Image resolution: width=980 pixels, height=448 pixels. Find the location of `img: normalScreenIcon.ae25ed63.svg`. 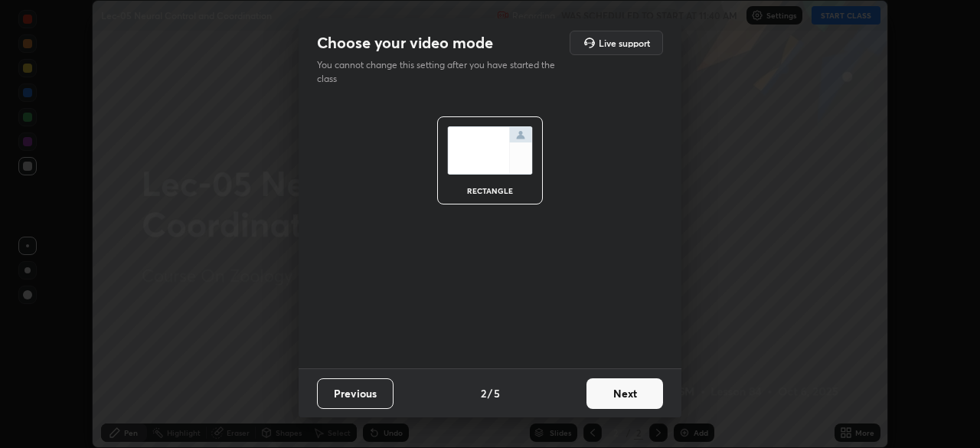

img: normalScreenIcon.ae25ed63.svg is located at coordinates (490, 150).